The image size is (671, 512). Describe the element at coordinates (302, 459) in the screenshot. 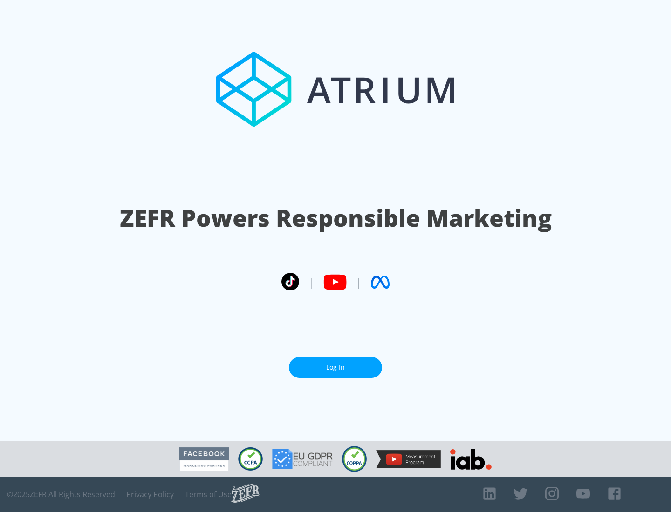

I see `img: GDPR Compliant` at that location.